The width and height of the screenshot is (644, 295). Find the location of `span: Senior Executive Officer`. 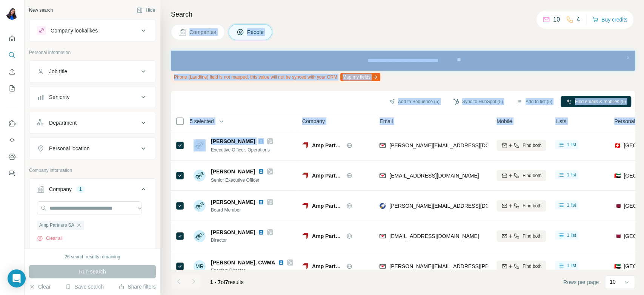

span: Senior Executive Officer is located at coordinates (235, 180).